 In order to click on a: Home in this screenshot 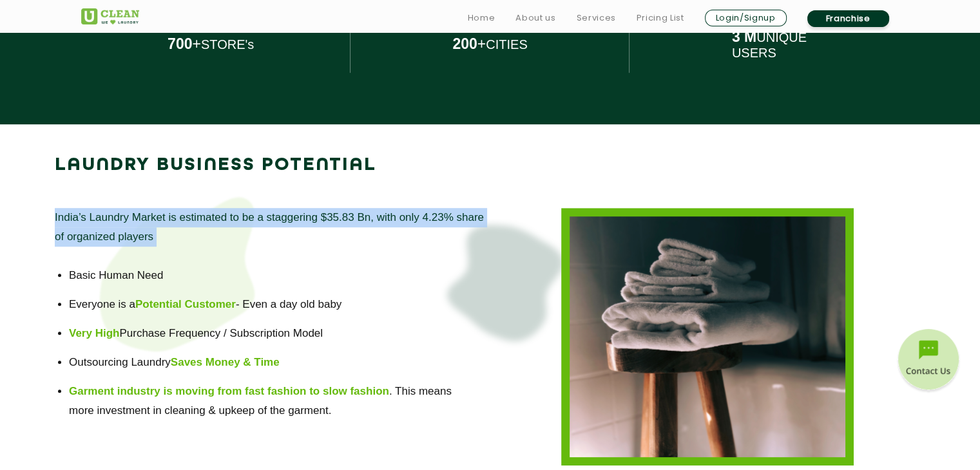, I will do `click(482, 18)`.